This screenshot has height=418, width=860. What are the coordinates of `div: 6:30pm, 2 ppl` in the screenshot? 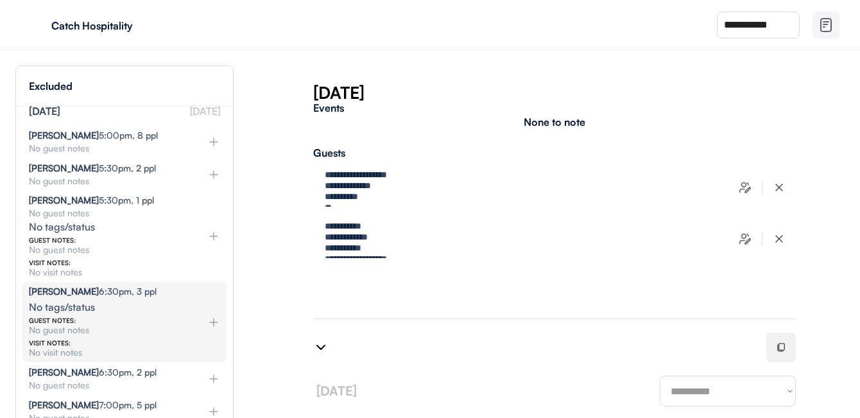 It's located at (92, 372).